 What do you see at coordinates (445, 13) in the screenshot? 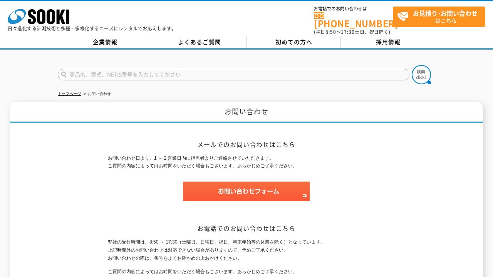
I see `strong: お見積り･お問い合わせ` at bounding box center [445, 13].